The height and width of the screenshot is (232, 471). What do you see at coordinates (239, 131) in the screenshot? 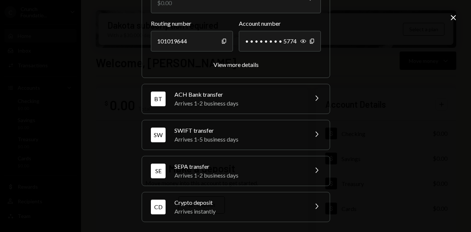
I see `div: SWIFT transfer` at bounding box center [239, 131].